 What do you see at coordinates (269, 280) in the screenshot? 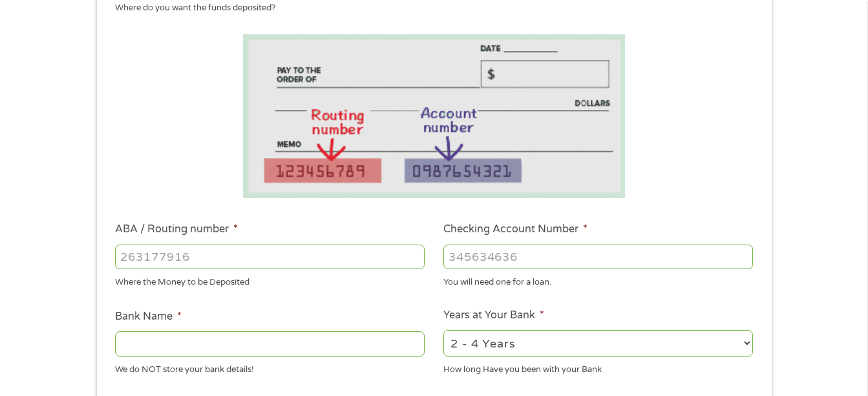
I see `div: Where the Money to be Deposited` at bounding box center [269, 280].